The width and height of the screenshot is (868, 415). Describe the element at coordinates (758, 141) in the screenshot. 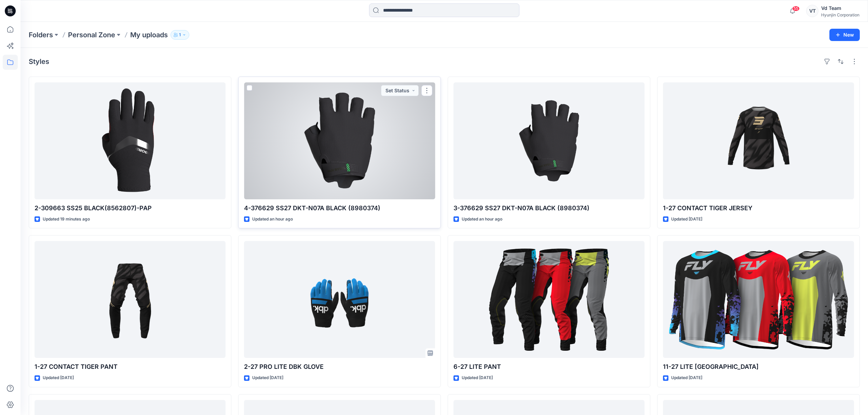

I see `a: 1-27 CONTACT TIGER JERSEY` at that location.